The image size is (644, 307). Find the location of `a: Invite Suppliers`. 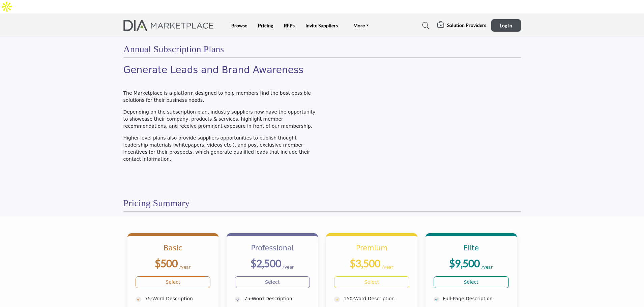

a: Invite Suppliers is located at coordinates (322, 25).